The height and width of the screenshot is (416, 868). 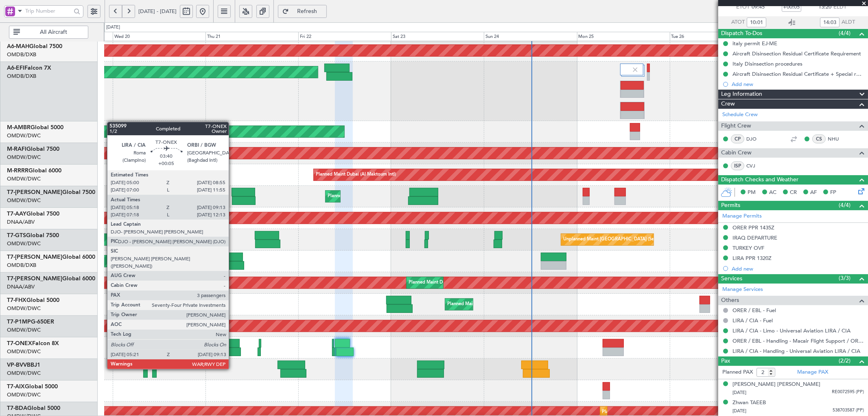 What do you see at coordinates (17, 149) in the screenshot?
I see `span: M-RAFI` at bounding box center [17, 149].